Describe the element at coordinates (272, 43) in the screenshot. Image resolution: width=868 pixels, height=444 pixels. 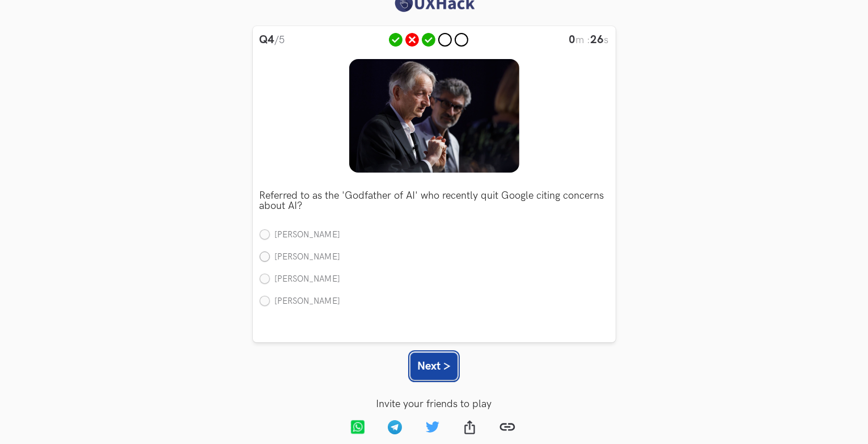
I see `li: /5` at that location.